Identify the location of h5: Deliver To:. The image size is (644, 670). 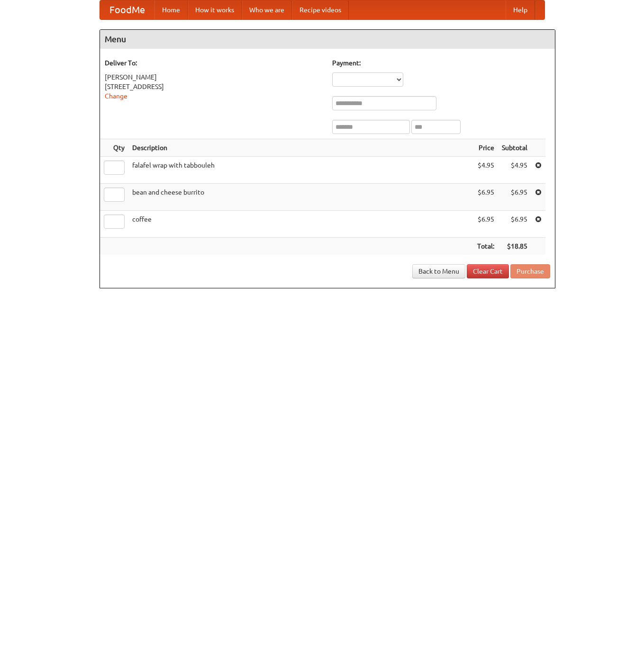
(214, 63).